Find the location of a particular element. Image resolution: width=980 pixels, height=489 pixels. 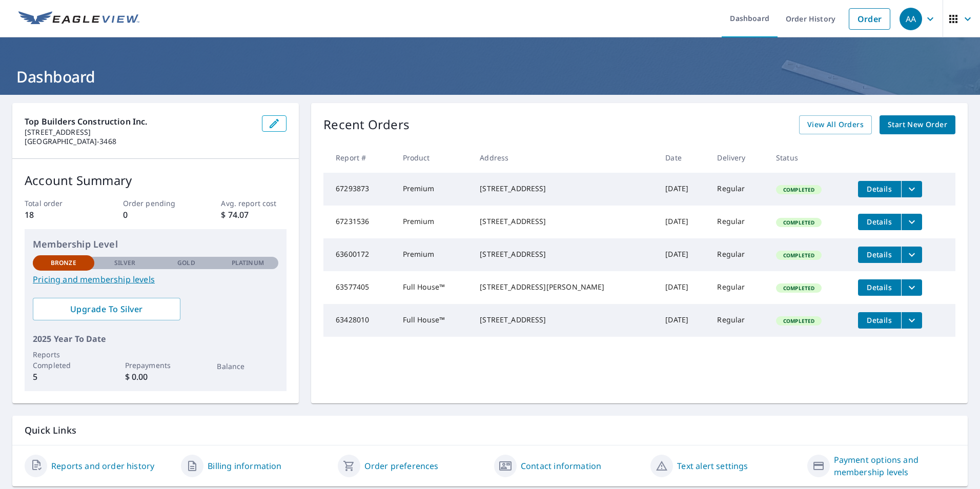

th: Date is located at coordinates (683, 157).